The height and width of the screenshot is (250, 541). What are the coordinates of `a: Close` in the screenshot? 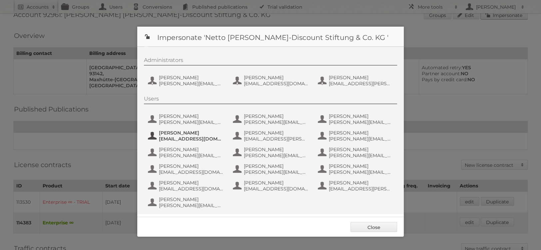 It's located at (374, 227).